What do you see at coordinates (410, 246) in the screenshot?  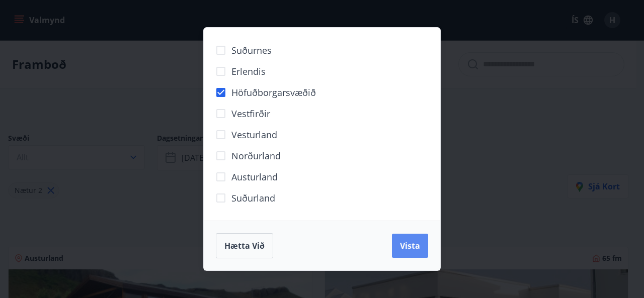 I see `button: Vista` at bounding box center [410, 246].